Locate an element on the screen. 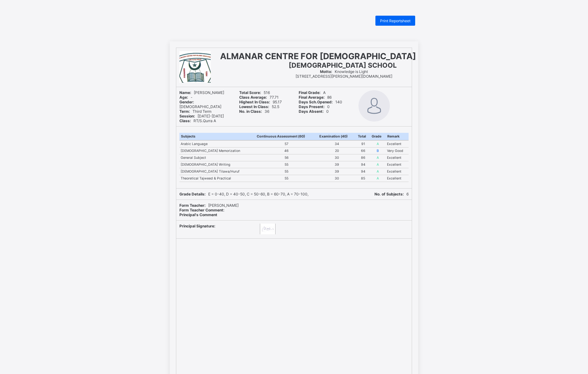  b: Term: is located at coordinates (185, 111).